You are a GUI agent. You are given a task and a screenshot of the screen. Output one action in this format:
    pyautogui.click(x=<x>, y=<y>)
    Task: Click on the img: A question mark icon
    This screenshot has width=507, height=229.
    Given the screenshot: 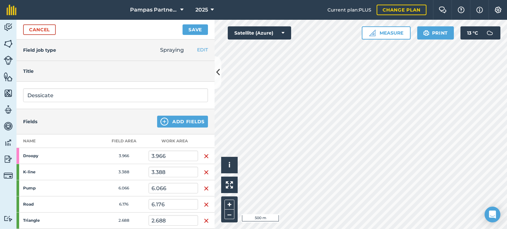 What is the action you would take?
    pyautogui.click(x=461, y=10)
    